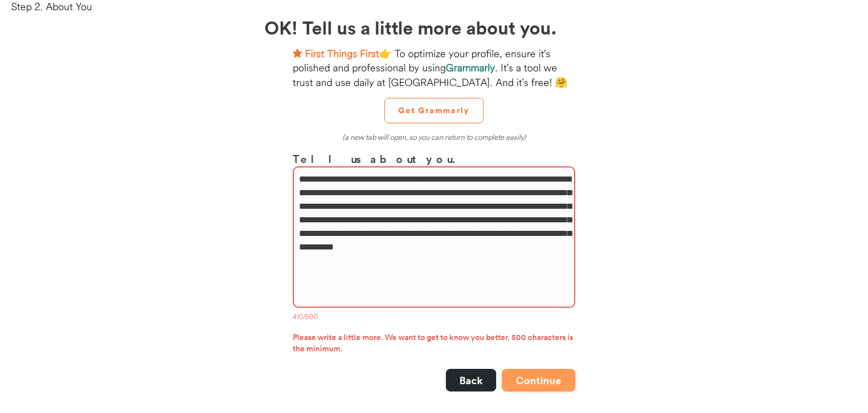  What do you see at coordinates (434, 110) in the screenshot?
I see `button: Get Grammarly` at bounding box center [434, 110].